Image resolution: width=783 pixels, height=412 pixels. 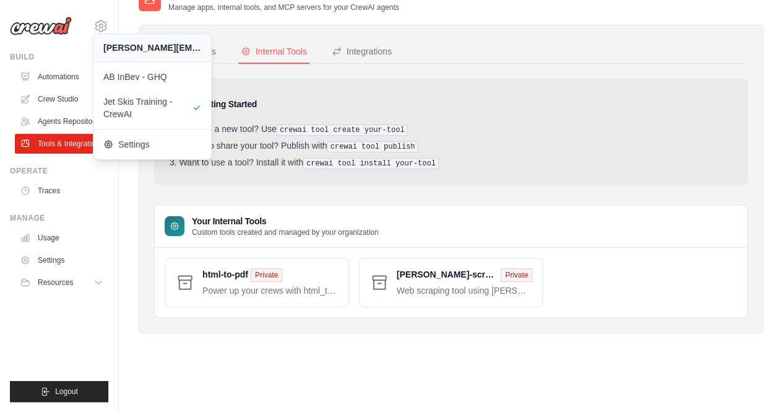 What do you see at coordinates (61, 238) in the screenshot?
I see `a: Usage` at bounding box center [61, 238].